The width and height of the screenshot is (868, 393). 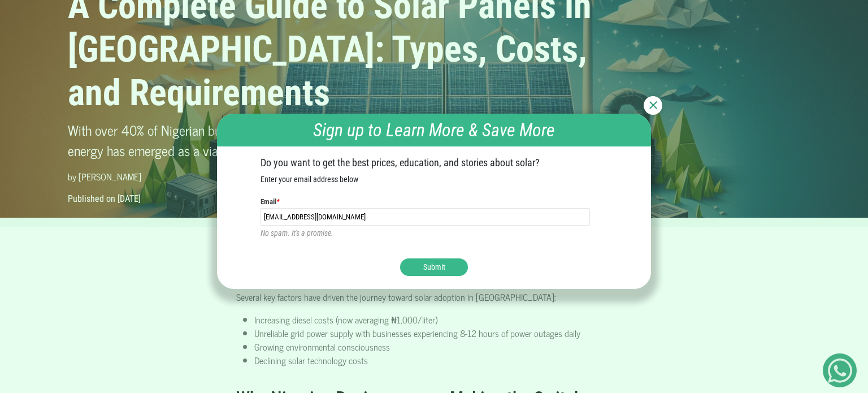 I want to click on label: Email, so click(x=269, y=202).